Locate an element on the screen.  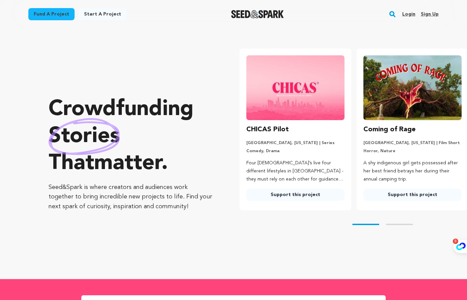
p: Crowdfunding that . is located at coordinates (131, 137).